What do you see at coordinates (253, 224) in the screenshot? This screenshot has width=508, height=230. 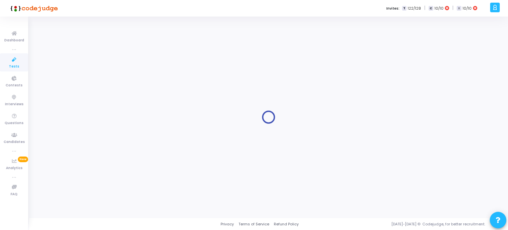 I see `a: Terms of Service` at bounding box center [253, 224].